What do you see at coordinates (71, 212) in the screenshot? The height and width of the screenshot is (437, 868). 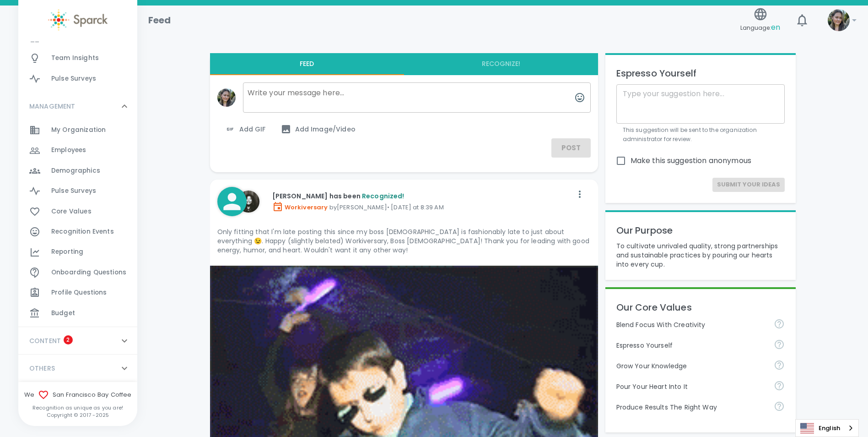 I see `span: Core Values` at bounding box center [71, 212].